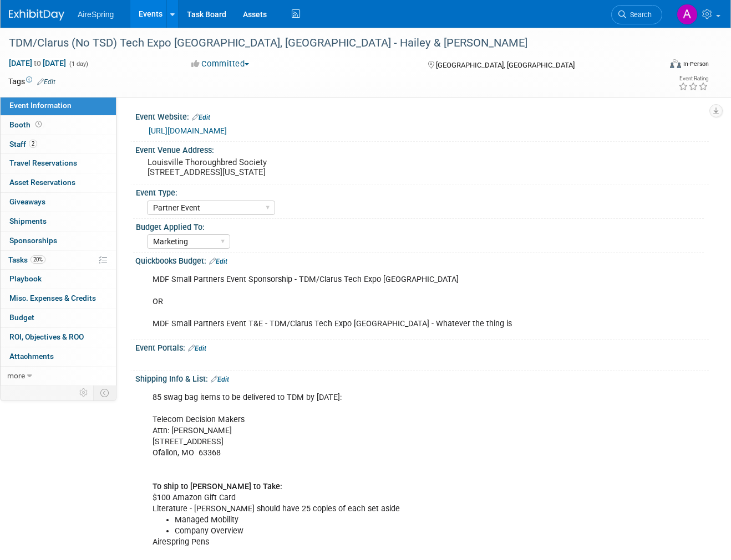 The height and width of the screenshot is (560, 731). Describe the element at coordinates (422, 116) in the screenshot. I see `div: Event Website:` at that location.